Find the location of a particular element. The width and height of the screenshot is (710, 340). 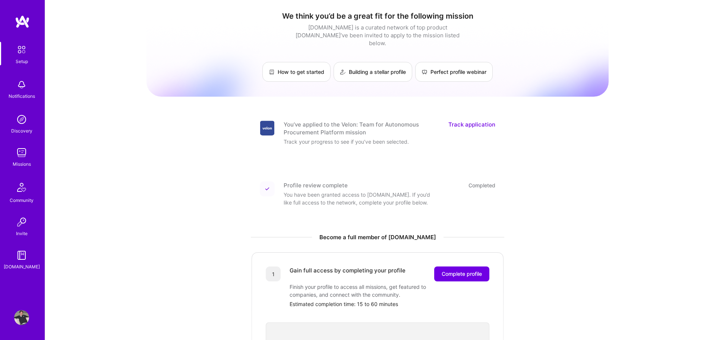

img: bell is located at coordinates (22, 85).